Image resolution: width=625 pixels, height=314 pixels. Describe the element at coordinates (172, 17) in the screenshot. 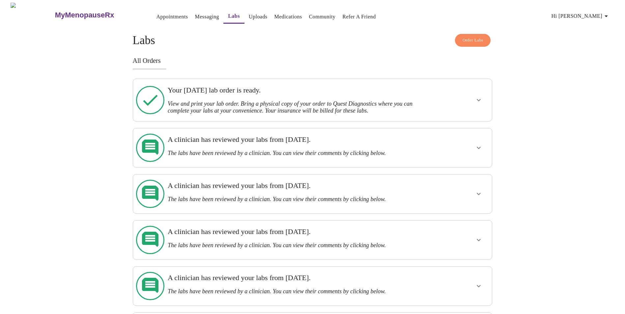

I see `button: Appointments` at that location.